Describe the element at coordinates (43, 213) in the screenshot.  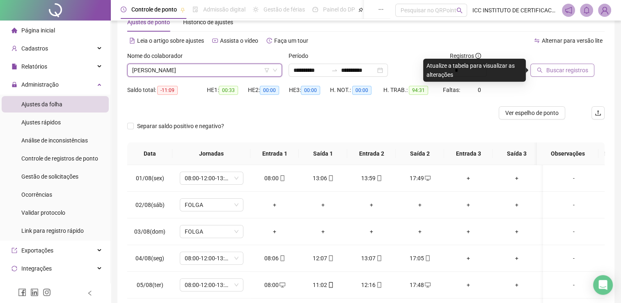
I see `span: Validar protocolo` at that location.